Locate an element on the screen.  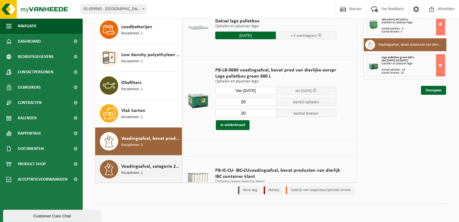
span: Voedingsafval, bevat producten van dierlijke oorsprong, gemengde verpakking (exclusief glas), cat... is located at coordinates (151, 138).